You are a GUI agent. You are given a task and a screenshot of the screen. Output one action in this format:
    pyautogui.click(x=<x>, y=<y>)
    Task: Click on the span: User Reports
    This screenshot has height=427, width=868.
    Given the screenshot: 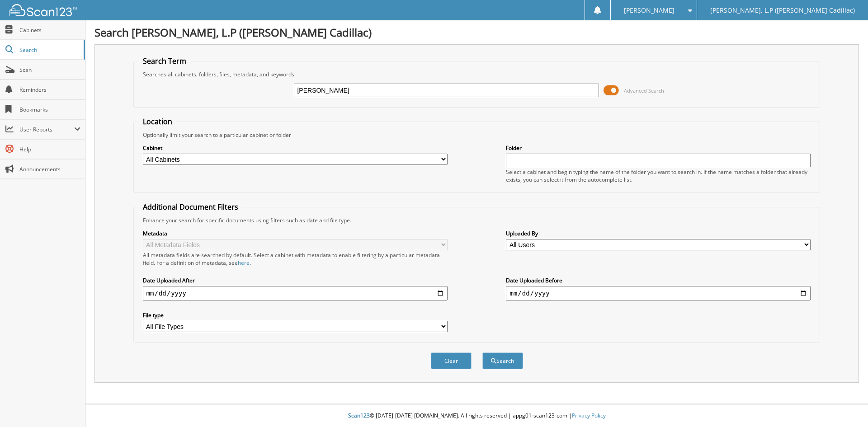 What is the action you would take?
    pyautogui.click(x=47, y=129)
    